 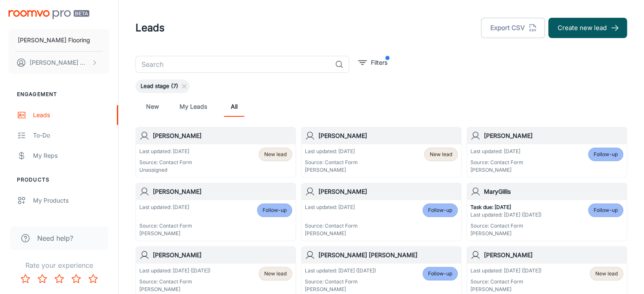 I want to click on input: Search, so click(x=233, y=64).